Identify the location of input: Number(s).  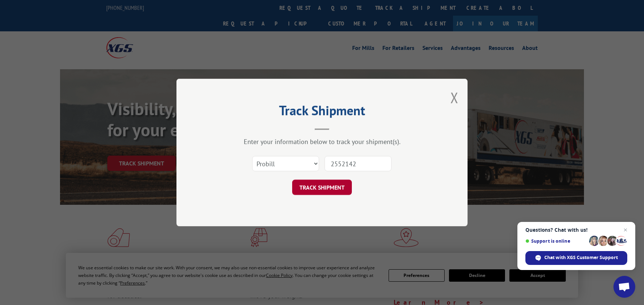
(358, 163).